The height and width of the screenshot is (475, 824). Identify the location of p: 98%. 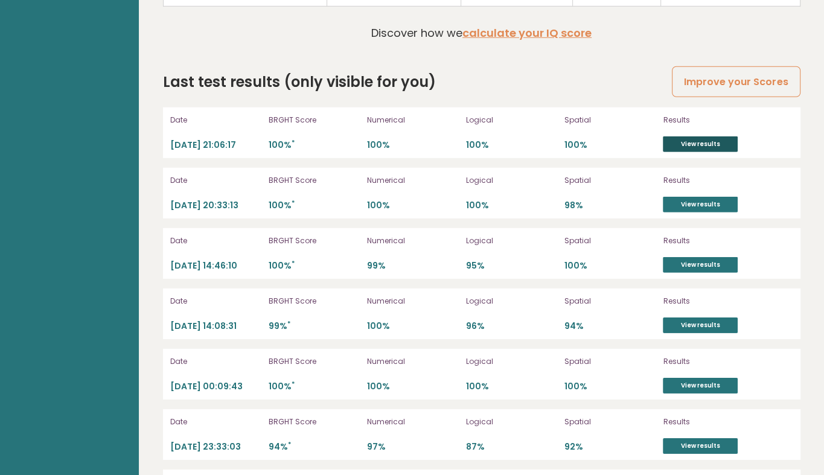
(610, 205).